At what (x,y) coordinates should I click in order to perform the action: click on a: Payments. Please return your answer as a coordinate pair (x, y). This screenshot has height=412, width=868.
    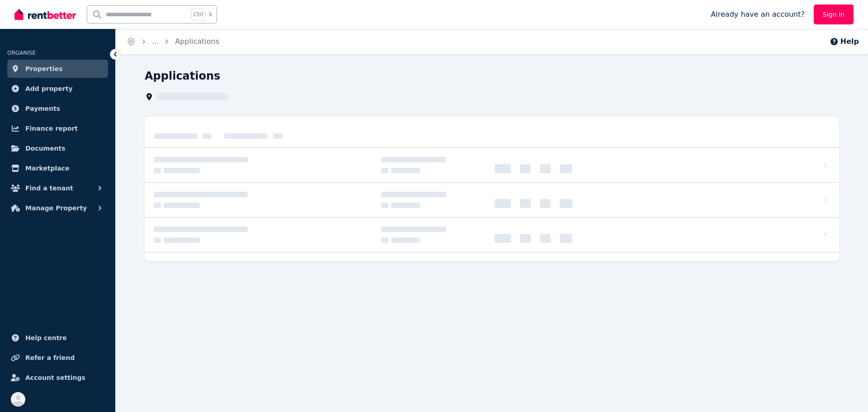
    Looking at the image, I should click on (57, 109).